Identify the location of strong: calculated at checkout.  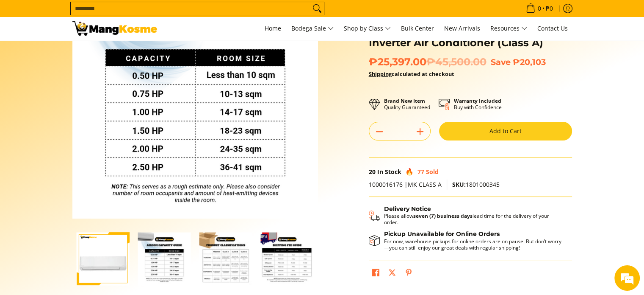
(412, 74).